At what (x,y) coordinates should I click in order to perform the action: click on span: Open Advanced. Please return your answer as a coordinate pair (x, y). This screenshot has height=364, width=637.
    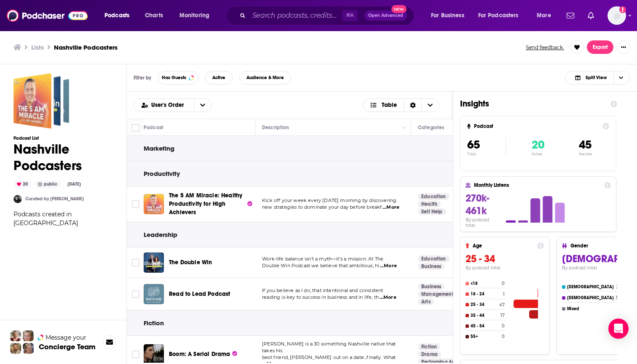
    Looking at the image, I should click on (385, 16).